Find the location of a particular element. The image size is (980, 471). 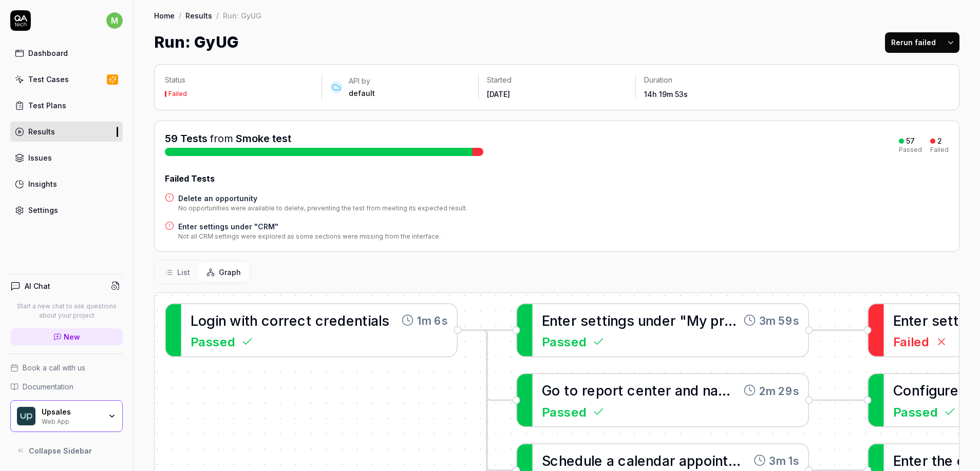

a: Loginwithcorrectcredentials1m 6sPassed is located at coordinates (311, 330).